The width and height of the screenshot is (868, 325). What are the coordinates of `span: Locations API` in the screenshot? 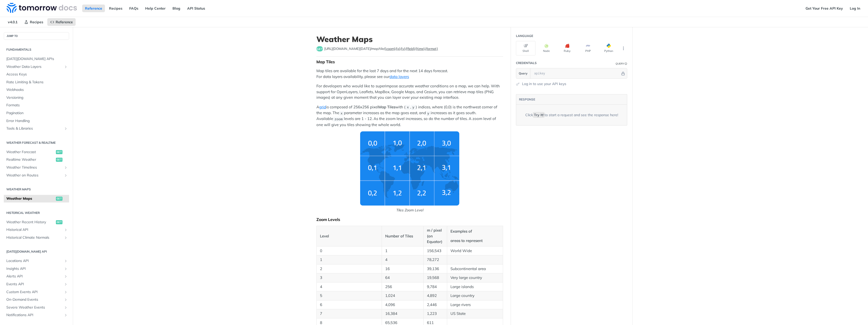 It's located at (35, 261).